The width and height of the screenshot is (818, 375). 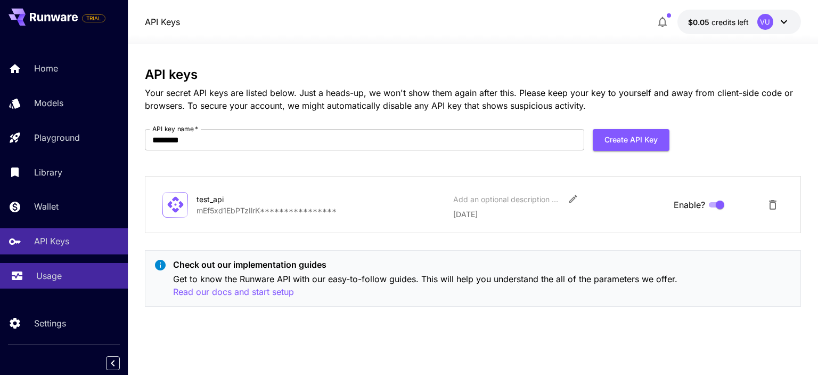 What do you see at coordinates (719, 22) in the screenshot?
I see `div: $0.05` at bounding box center [719, 22].